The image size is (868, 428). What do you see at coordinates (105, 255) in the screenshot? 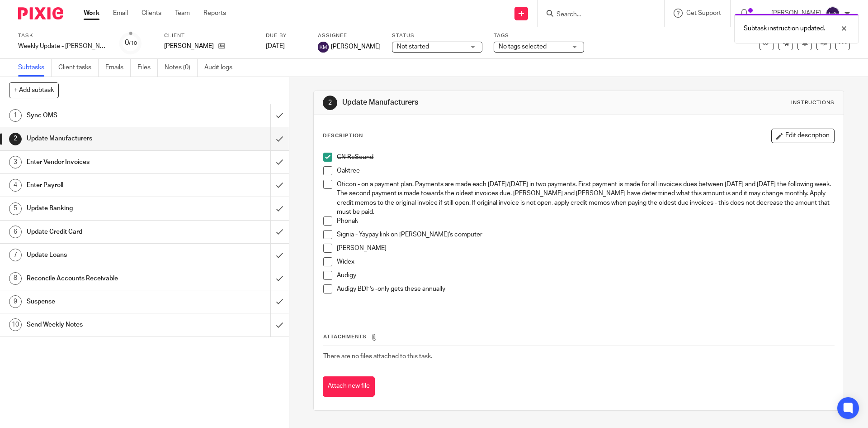
I see `h1: Update Loans` at bounding box center [105, 255].